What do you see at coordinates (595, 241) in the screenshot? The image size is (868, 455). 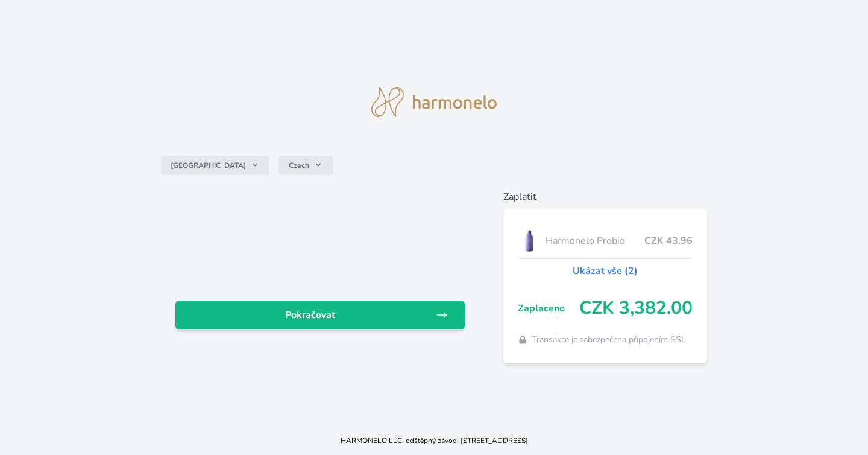 I see `span: Harmonelo Probio` at bounding box center [595, 241].